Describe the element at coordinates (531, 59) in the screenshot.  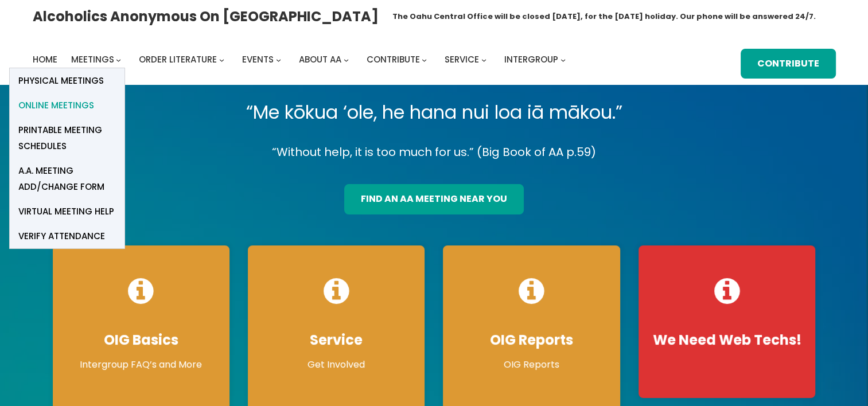
I see `a: Intergroup` at that location.